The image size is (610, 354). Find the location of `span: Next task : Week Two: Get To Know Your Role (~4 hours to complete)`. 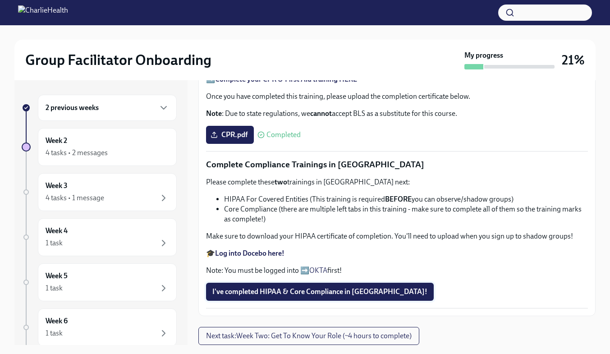

span: Next task : Week Two: Get To Know Your Role (~4 hours to complete) is located at coordinates (309, 336).